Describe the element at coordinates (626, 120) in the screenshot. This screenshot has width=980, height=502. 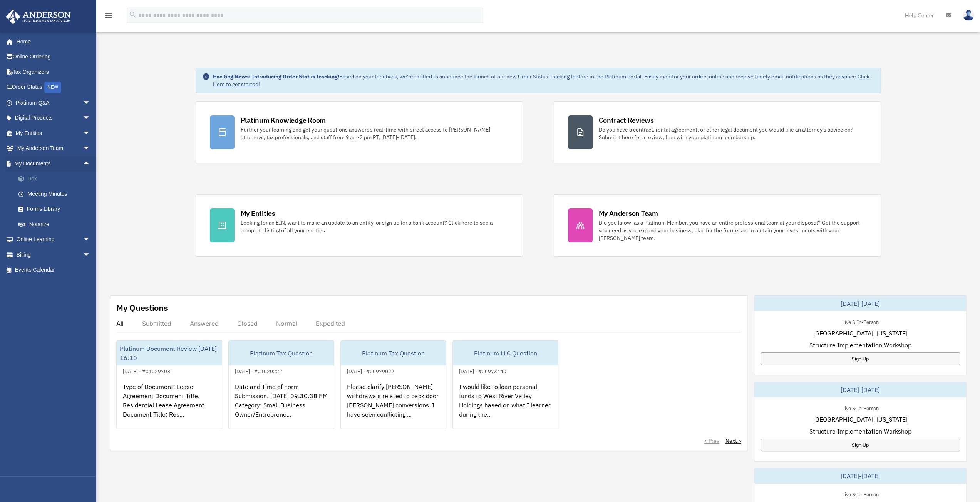
I see `div: Contract Reviews` at that location.